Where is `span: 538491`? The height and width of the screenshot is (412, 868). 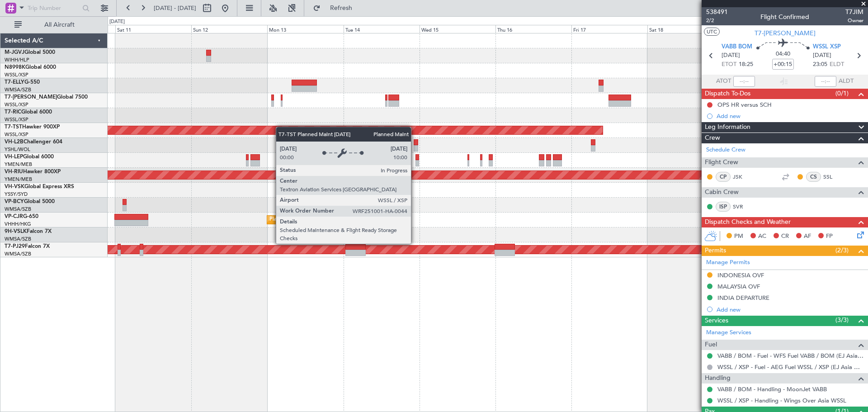
span: 538491 is located at coordinates (717, 12).